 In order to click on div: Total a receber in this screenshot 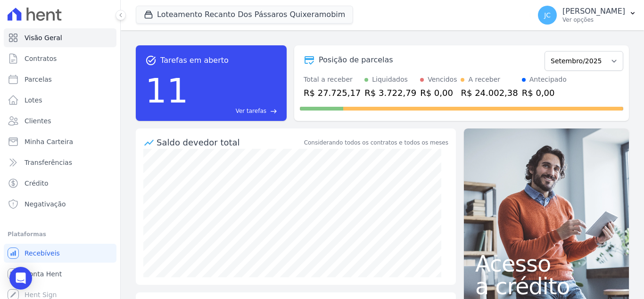, I will do `click(332, 79)`.